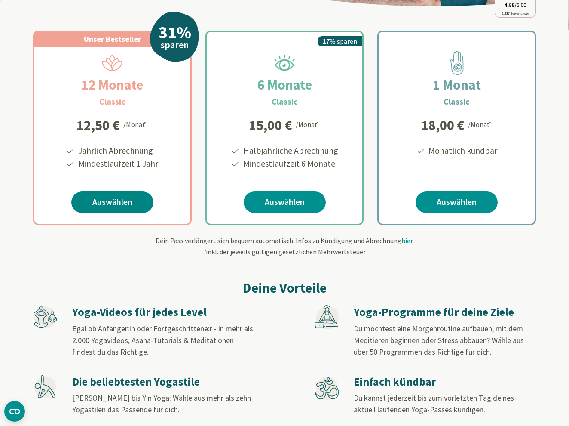 The width and height of the screenshot is (569, 426). What do you see at coordinates (285, 288) in the screenshot?
I see `h2: Deine Vorteile` at bounding box center [285, 288].